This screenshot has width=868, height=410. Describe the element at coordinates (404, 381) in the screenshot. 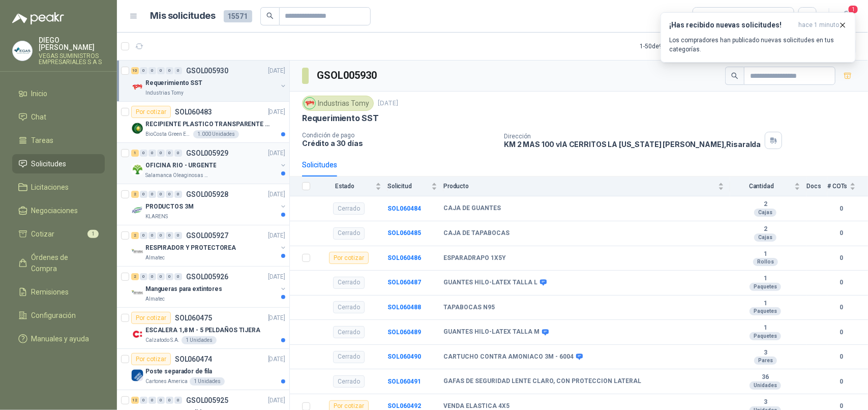

I see `a: SOL060491` at that location.